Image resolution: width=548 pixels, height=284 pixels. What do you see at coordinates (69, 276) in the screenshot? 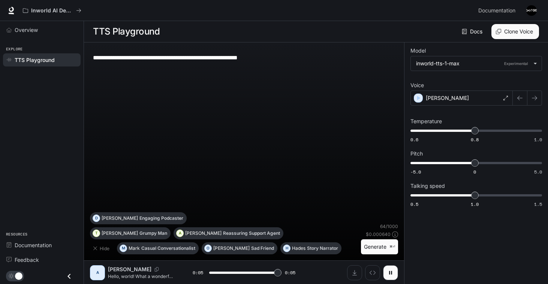
I see `button: Close drawer` at bounding box center [69, 276].